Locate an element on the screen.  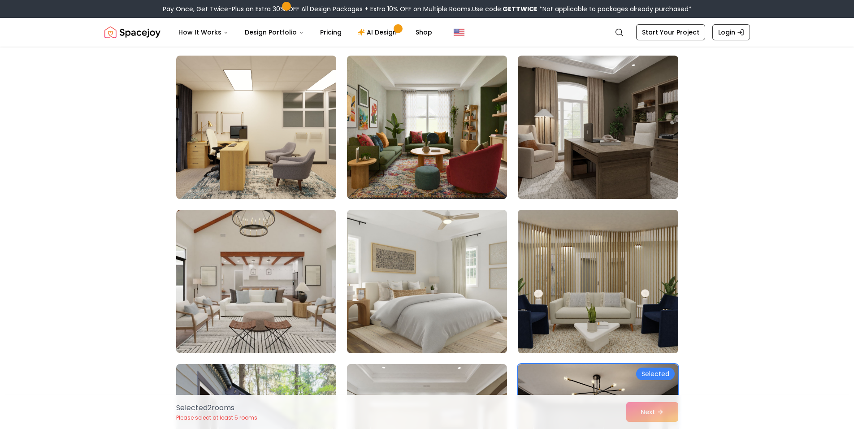
a: Start Your Project is located at coordinates (671, 32).